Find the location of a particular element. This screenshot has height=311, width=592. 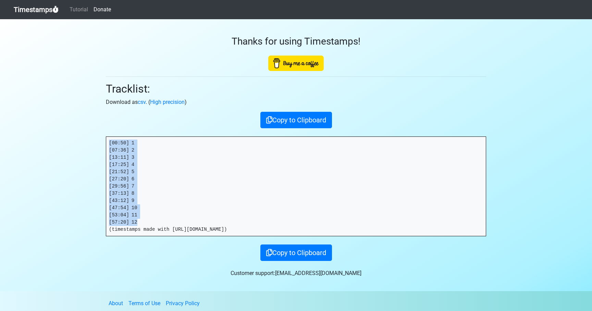

a: Privacy Policy is located at coordinates (183, 303).